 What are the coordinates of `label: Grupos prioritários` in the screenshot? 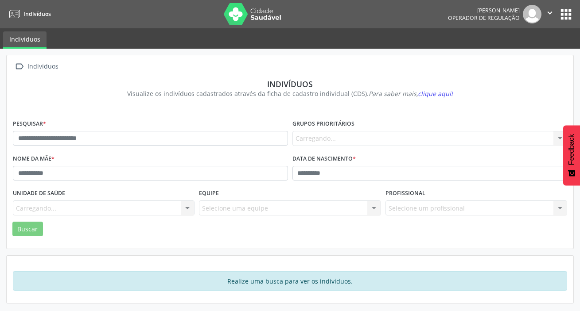 It's located at (323, 124).